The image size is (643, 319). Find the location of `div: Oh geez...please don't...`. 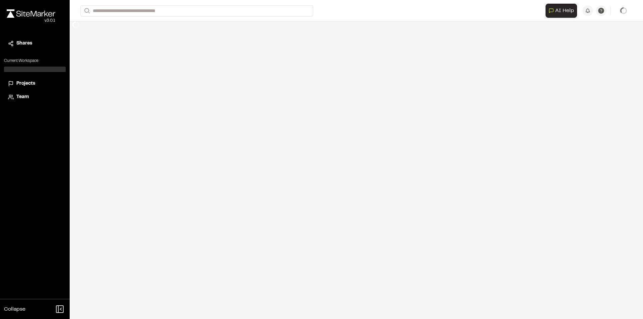

div: Oh geez...please don't... is located at coordinates (31, 21).